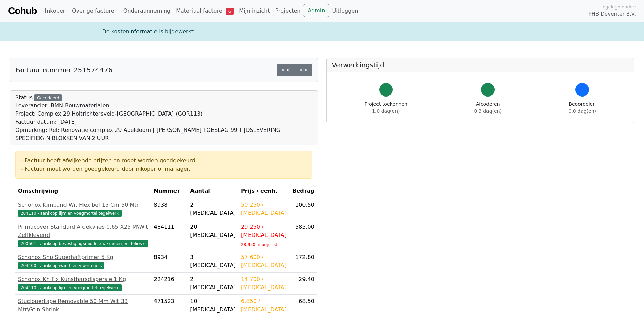 The height and width of the screenshot is (314, 644). Describe the element at coordinates (303, 191) in the screenshot. I see `th: Bedrag` at that location.